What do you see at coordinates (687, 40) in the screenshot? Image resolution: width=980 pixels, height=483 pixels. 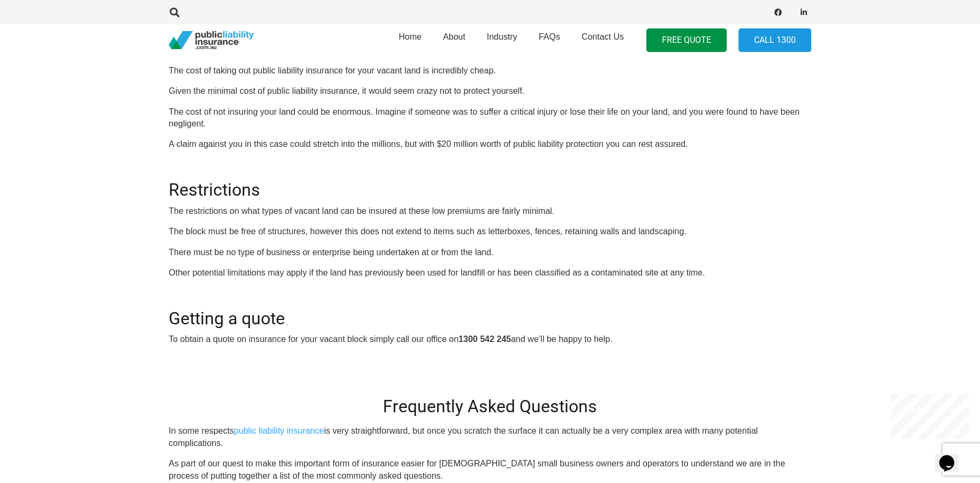 I see `a: FREE QUOTE` at bounding box center [687, 40].